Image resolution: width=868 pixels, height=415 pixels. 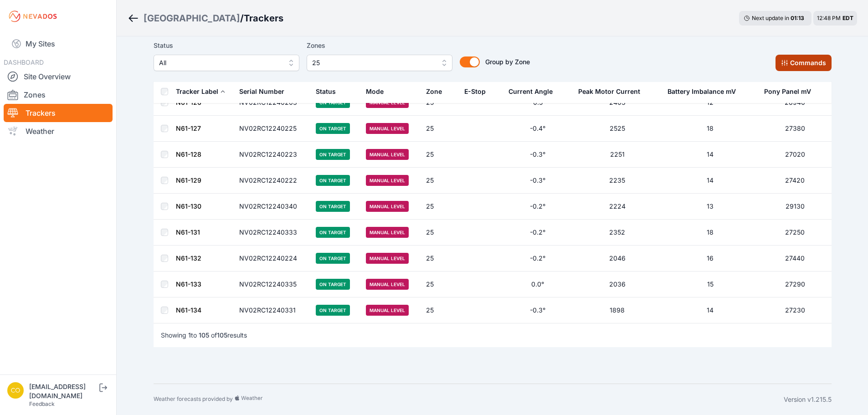 What do you see at coordinates (807, 399) in the screenshot?
I see `div: Version v1.215.5` at bounding box center [807, 399].